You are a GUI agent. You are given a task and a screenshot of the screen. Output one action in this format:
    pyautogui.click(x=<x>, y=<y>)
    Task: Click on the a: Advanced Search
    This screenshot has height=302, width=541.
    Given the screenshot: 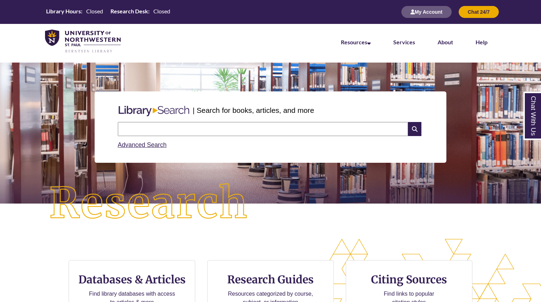 What is the action you would take?
    pyautogui.click(x=142, y=145)
    